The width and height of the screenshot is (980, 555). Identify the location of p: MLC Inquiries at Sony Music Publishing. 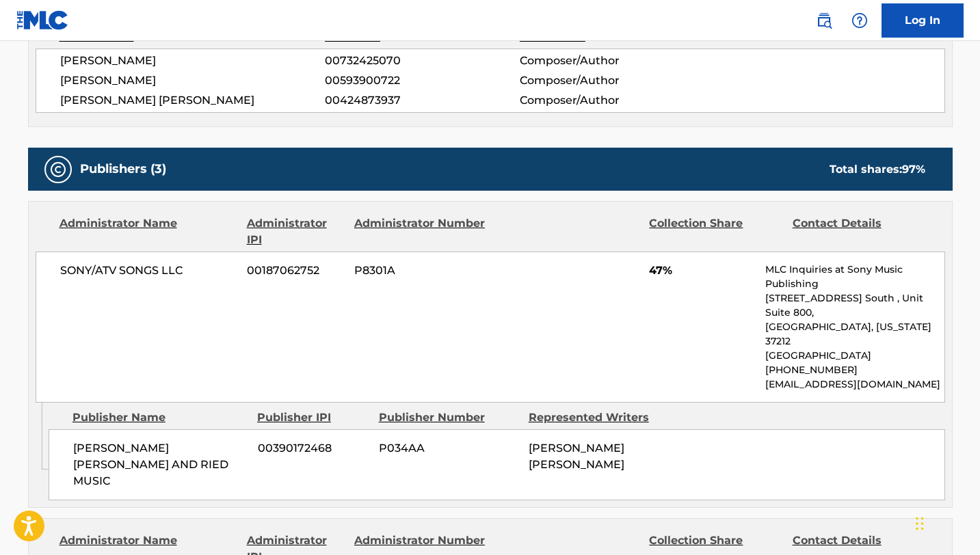
(854, 276).